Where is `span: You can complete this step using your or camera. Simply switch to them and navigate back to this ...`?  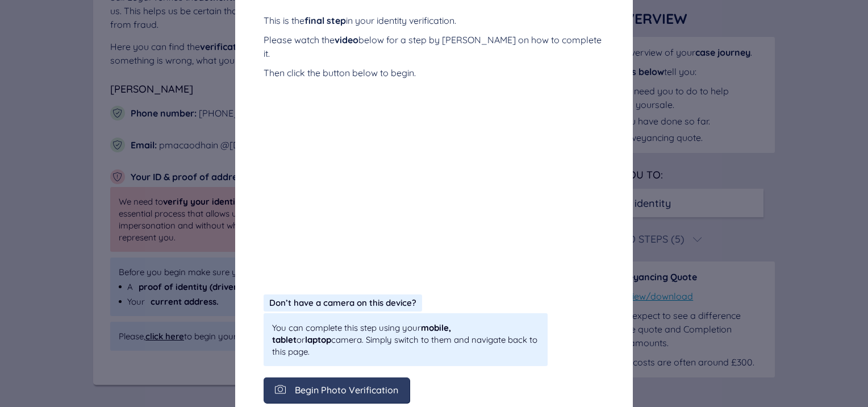
span: You can complete this step using your or camera. Simply switch to them and navigate back to this ... is located at coordinates (406, 339).